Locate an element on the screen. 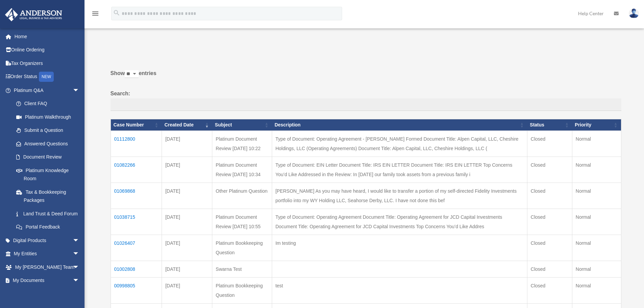  td: Type of Document: Operating Agreement Document Title: Operating Agreement for JCD Capital Investm... is located at coordinates (399, 221).